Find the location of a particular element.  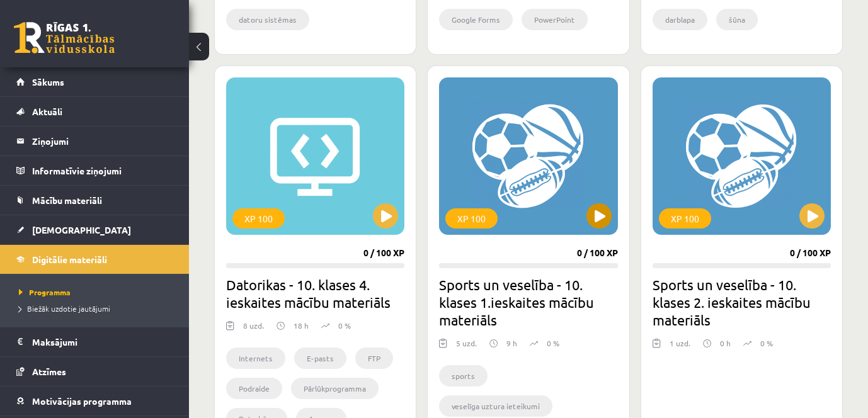

li: Pārlūkprogramma is located at coordinates (334, 389).